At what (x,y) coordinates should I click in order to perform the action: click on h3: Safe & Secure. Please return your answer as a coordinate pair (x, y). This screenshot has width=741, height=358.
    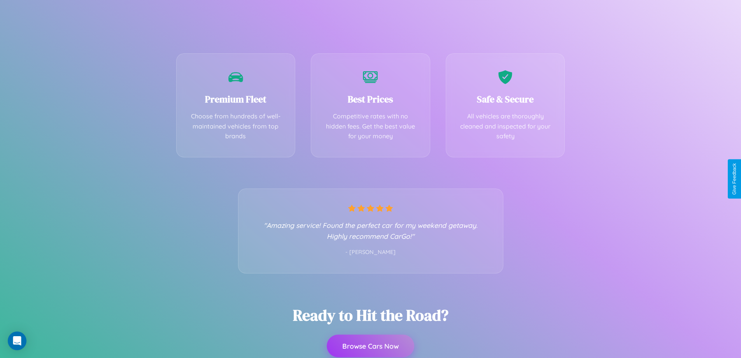
    Looking at the image, I should click on (506, 99).